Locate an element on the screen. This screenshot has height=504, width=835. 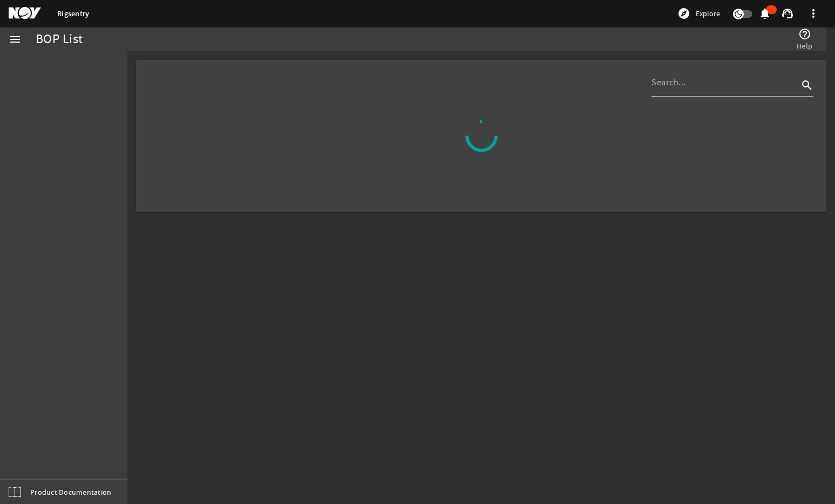
mat-icon: explore is located at coordinates (684, 14).